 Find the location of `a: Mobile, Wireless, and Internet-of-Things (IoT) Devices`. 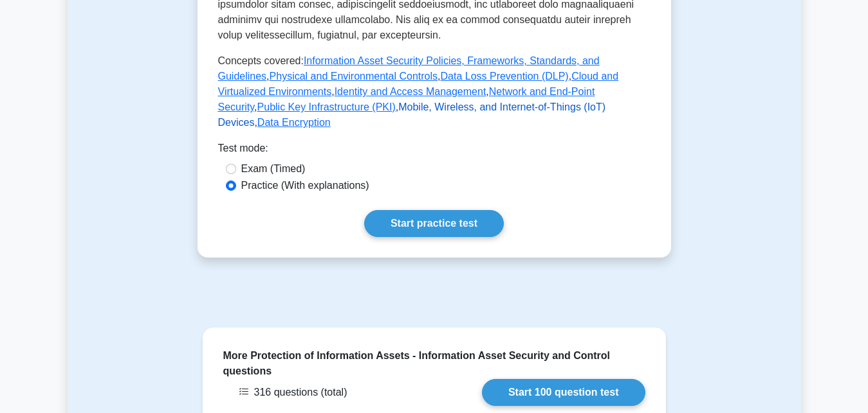

a: Mobile, Wireless, and Internet-of-Things (IoT) Devices is located at coordinates (412, 114).